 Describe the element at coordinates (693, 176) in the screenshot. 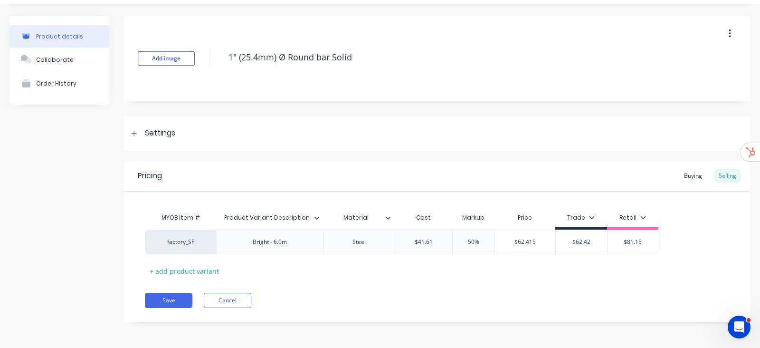

I see `div: Buying` at that location.